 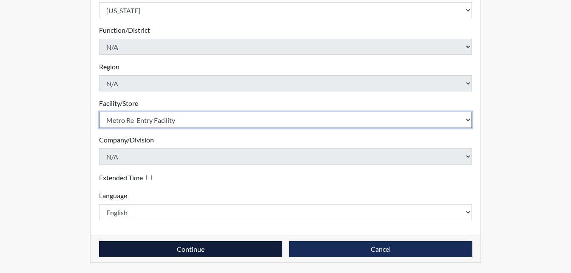 I want to click on label: Company/Division, so click(x=126, y=140).